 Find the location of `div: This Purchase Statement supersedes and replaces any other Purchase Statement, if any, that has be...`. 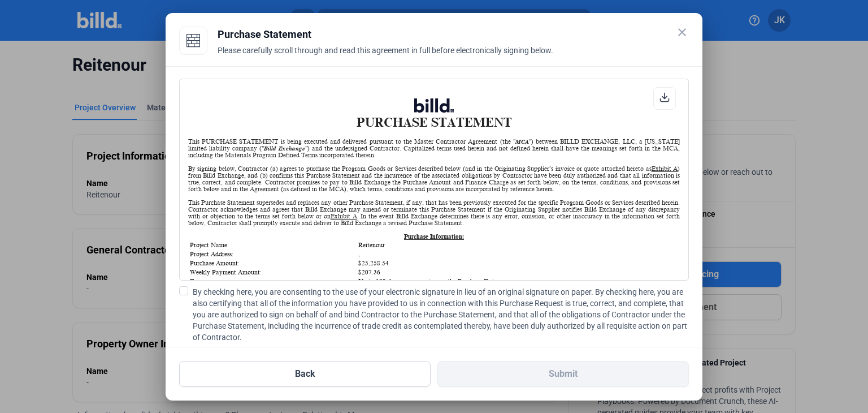

div: This Purchase Statement supersedes and replaces any other Purchase Statement, if any, that has be... is located at coordinates (434, 213).